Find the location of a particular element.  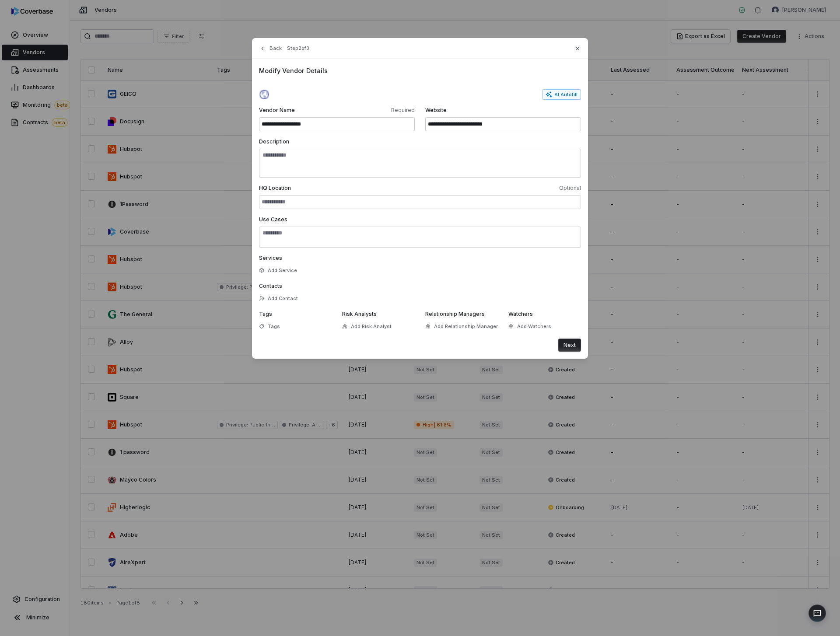

span: Add Relationship Manager is located at coordinates (466, 327).